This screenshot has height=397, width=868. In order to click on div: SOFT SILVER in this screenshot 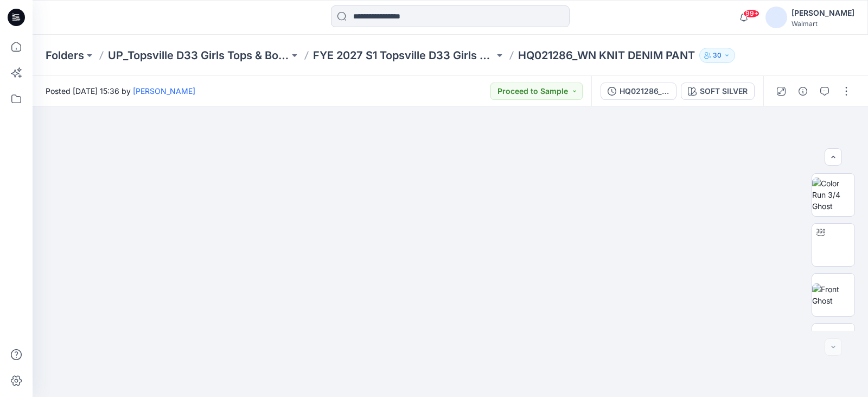, I will do `click(724, 92)`.